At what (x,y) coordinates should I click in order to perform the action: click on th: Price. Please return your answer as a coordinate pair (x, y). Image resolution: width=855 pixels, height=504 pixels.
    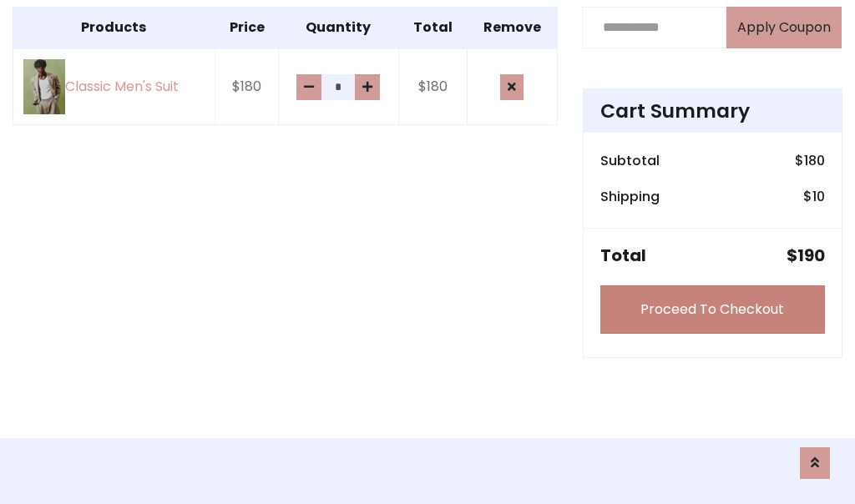
    Looking at the image, I should click on (247, 28).